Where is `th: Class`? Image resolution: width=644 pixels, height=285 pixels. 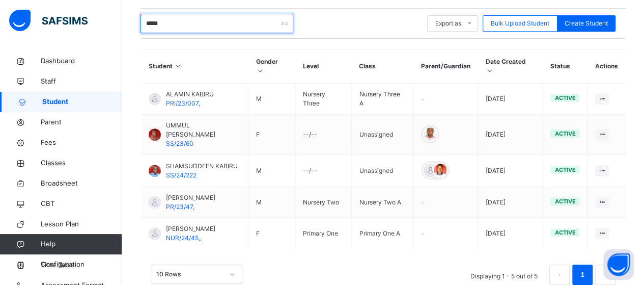 th: Class is located at coordinates (382, 66).